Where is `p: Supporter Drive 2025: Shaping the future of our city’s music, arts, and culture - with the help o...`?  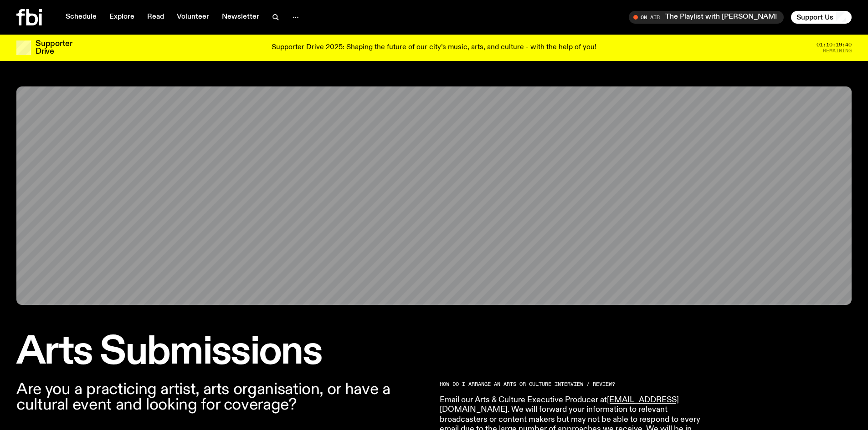
p: Supporter Drive 2025: Shaping the future of our city’s music, arts, and culture - with the help o... is located at coordinates (433, 48).